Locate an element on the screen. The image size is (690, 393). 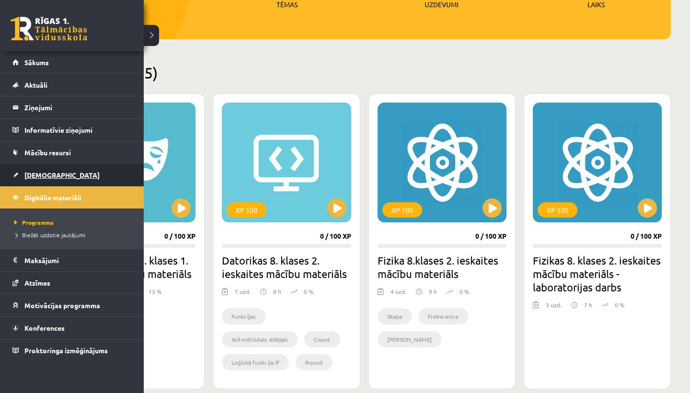
span: Motivācijas programma is located at coordinates (62, 305).